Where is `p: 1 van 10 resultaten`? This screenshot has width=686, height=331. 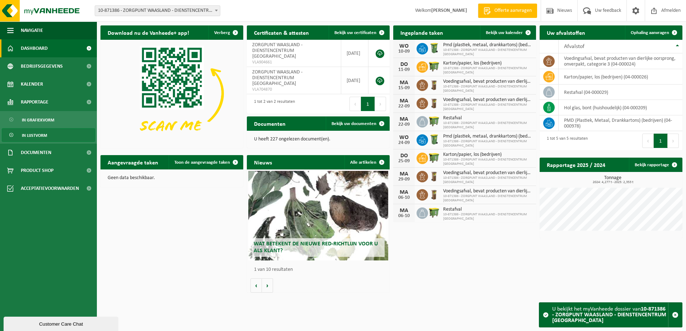
p: 1 van 10 resultaten is located at coordinates (320, 270).